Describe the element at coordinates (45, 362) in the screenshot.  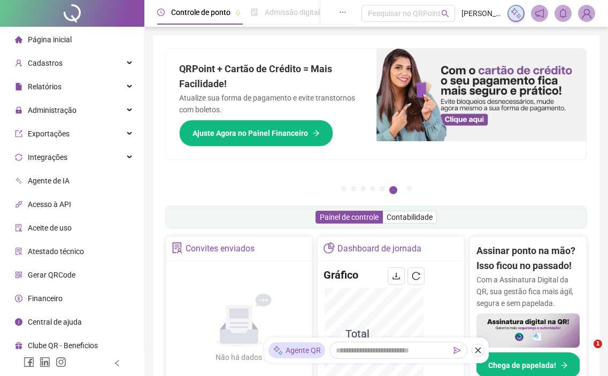
I see `span: linkedin` at that location.